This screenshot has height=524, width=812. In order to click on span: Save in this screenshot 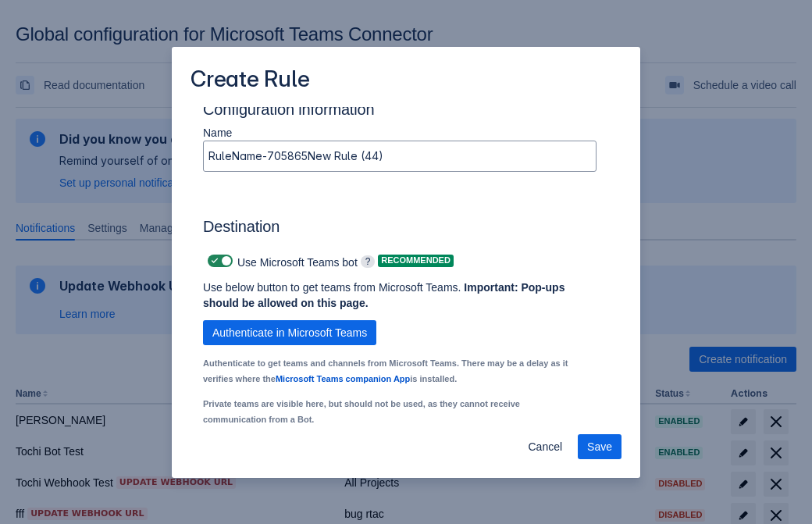, I will do `click(599, 446)`.